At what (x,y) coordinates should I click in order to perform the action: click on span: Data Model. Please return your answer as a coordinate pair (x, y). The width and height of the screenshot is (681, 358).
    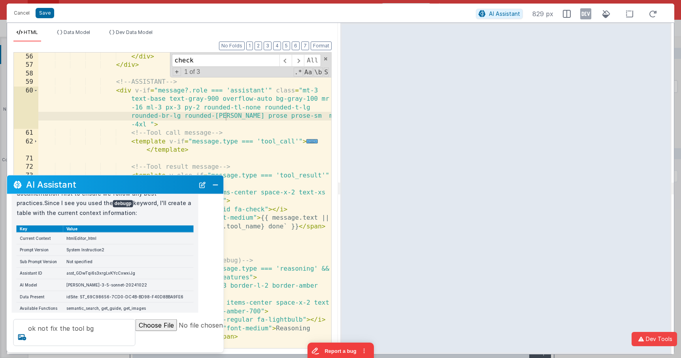
    Looking at the image, I should click on (77, 32).